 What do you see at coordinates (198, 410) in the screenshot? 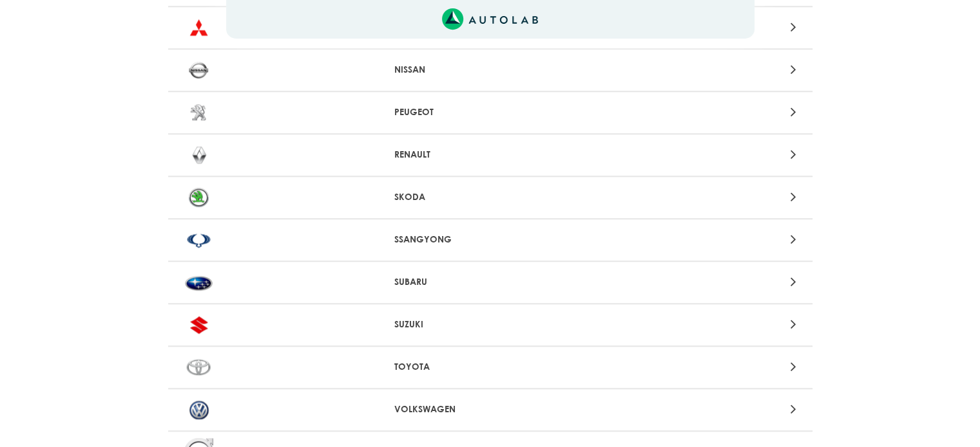
I see `img: VOLKSWAGEN` at bounding box center [198, 410].